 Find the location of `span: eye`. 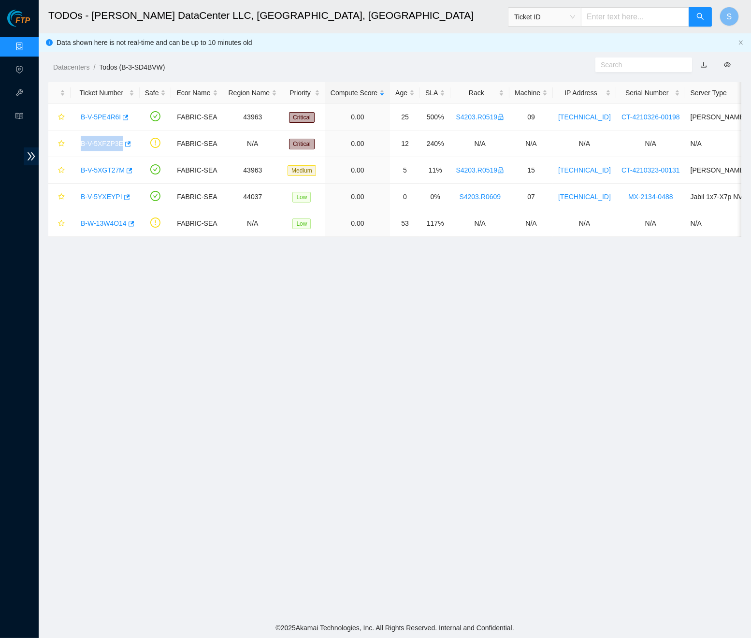

span: eye is located at coordinates (727, 65).